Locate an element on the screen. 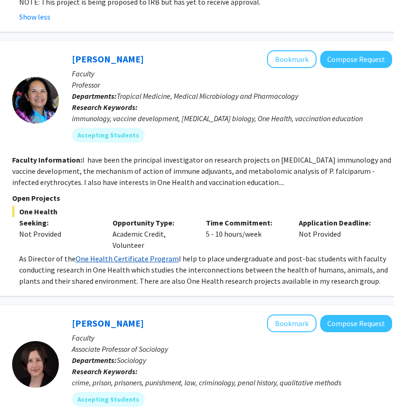  p: Seeking: is located at coordinates (59, 223).